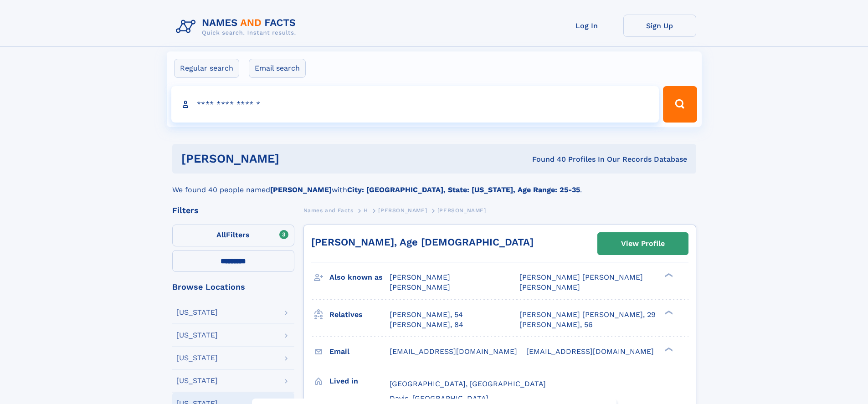 The width and height of the screenshot is (868, 404). What do you see at coordinates (680, 104) in the screenshot?
I see `button: Search Button` at bounding box center [680, 104].